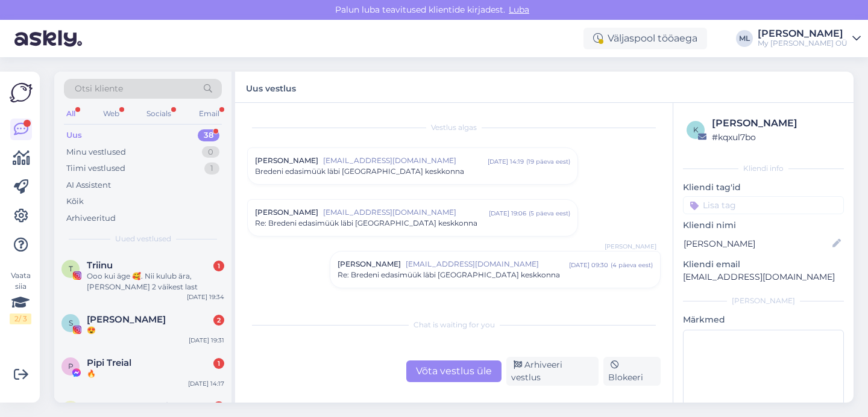 The image size is (868, 417). What do you see at coordinates (552, 371) in the screenshot?
I see `div: Arhiveeri vestlus` at bounding box center [552, 371].